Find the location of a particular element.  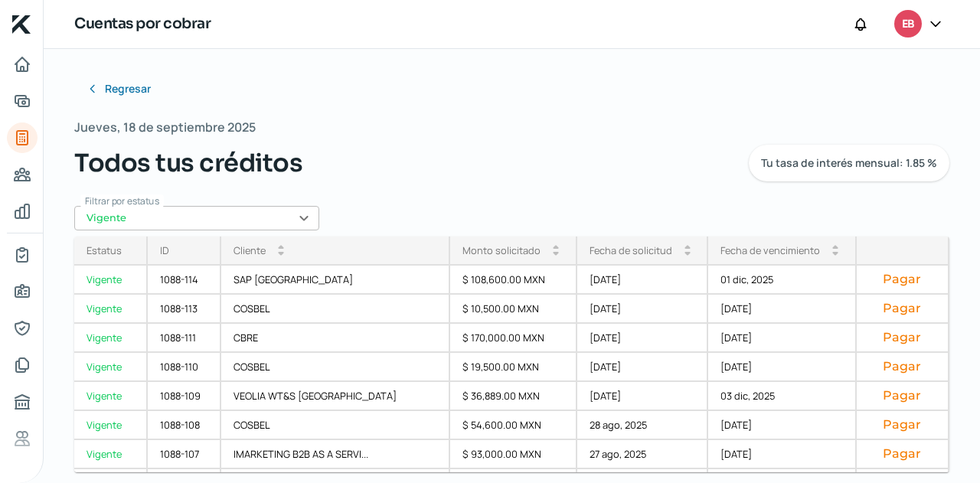

a: Referencias is located at coordinates (22, 439).